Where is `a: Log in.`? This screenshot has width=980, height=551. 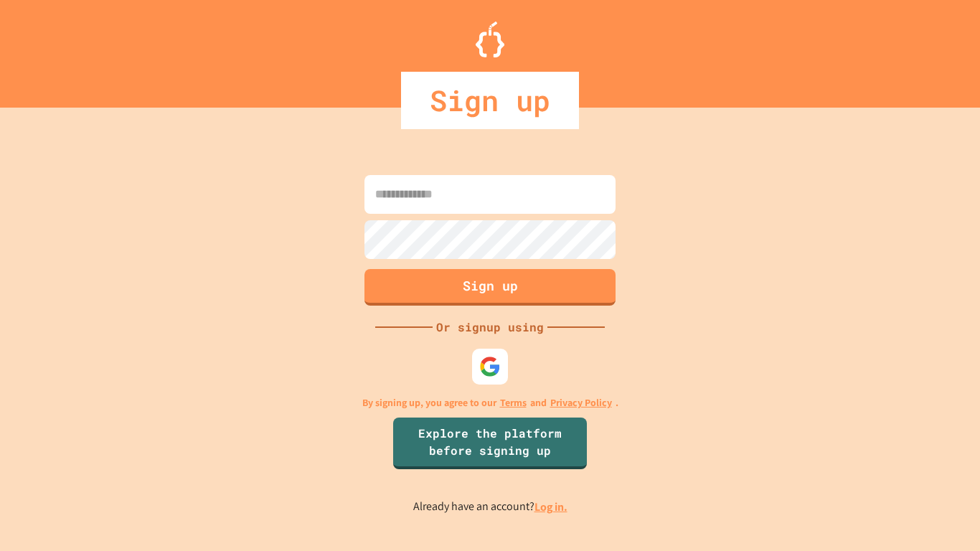
a: Log in. is located at coordinates (551, 507).